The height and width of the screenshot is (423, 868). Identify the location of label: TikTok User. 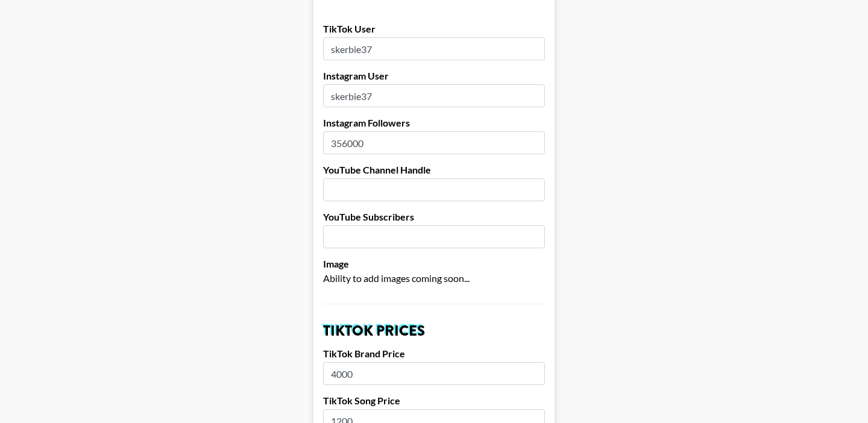
(434, 29).